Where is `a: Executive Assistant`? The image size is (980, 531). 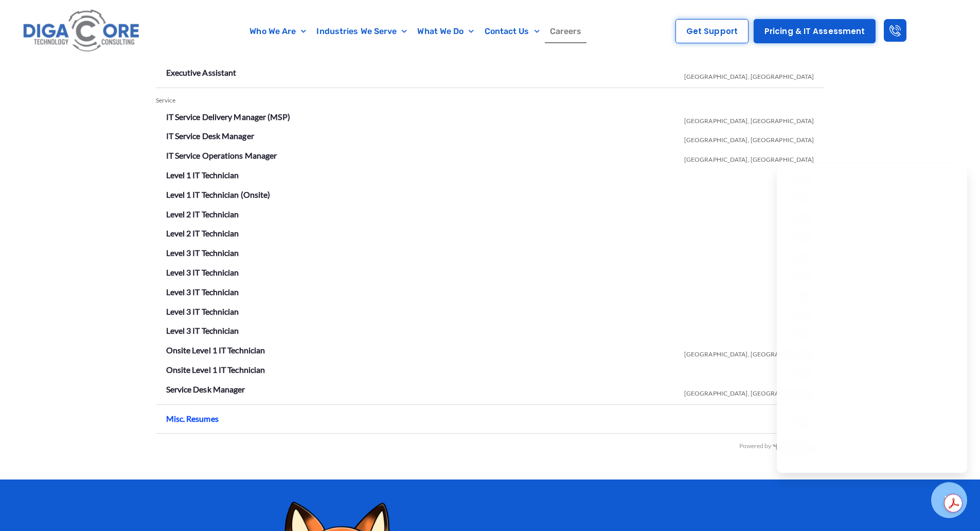
a: Executive Assistant is located at coordinates (201, 72).